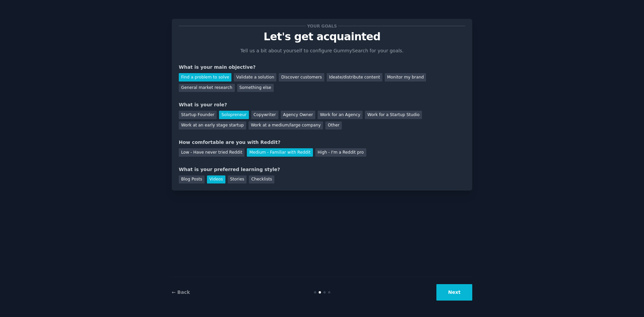  Describe the element at coordinates (322, 50) in the screenshot. I see `p: Tell us a bit about yourself to configure GummySearch for your goals.` at that location.